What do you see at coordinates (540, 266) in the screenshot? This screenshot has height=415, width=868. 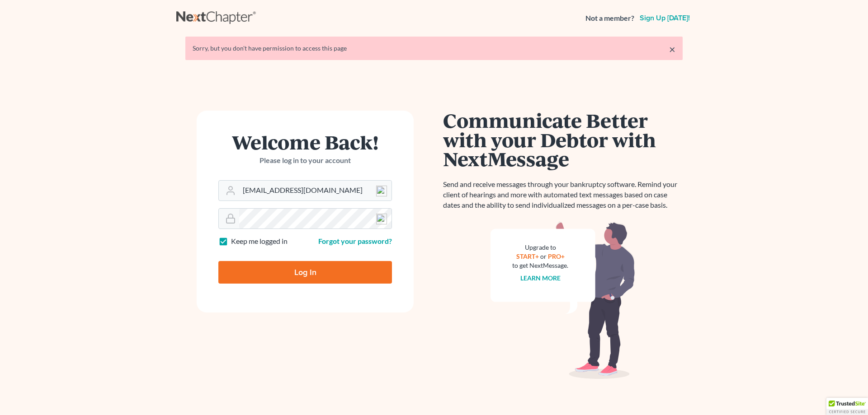 I see `div: to get NextMessage.` at bounding box center [540, 266].